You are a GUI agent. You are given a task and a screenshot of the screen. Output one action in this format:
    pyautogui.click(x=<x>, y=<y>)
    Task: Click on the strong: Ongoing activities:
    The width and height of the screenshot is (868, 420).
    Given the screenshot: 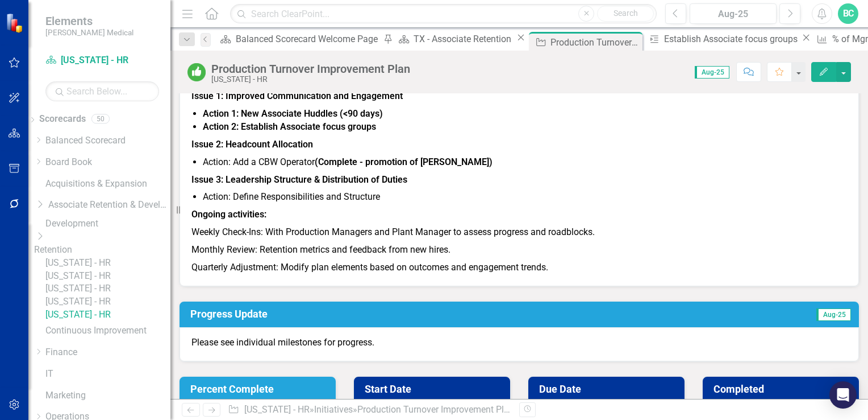 What is the action you would take?
    pyautogui.click(x=229, y=213)
    